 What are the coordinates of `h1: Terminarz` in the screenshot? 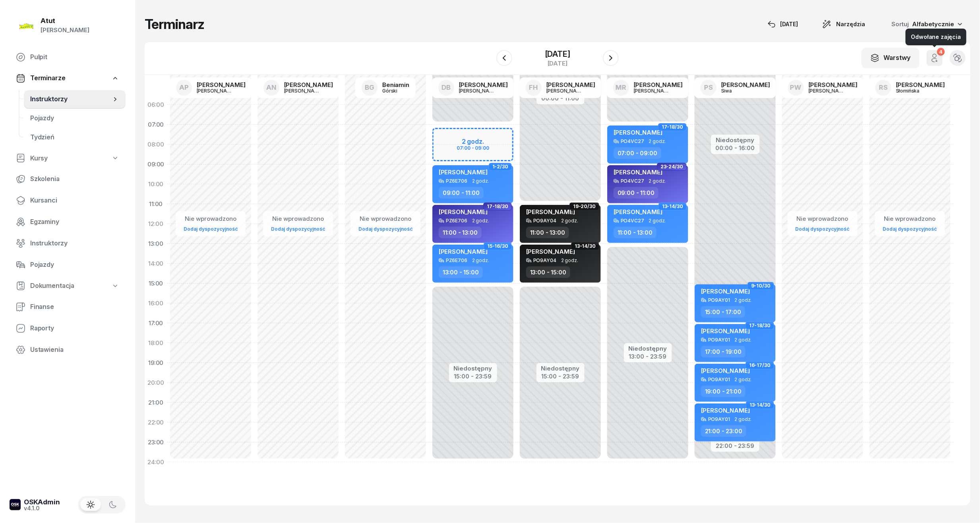 It's located at (175, 24).